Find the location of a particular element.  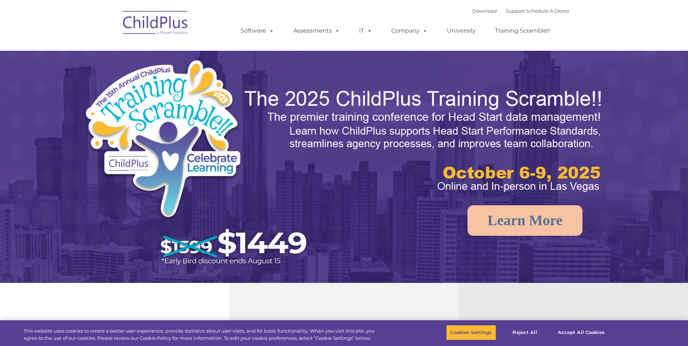

button: Accept All Cookies is located at coordinates (581, 333).